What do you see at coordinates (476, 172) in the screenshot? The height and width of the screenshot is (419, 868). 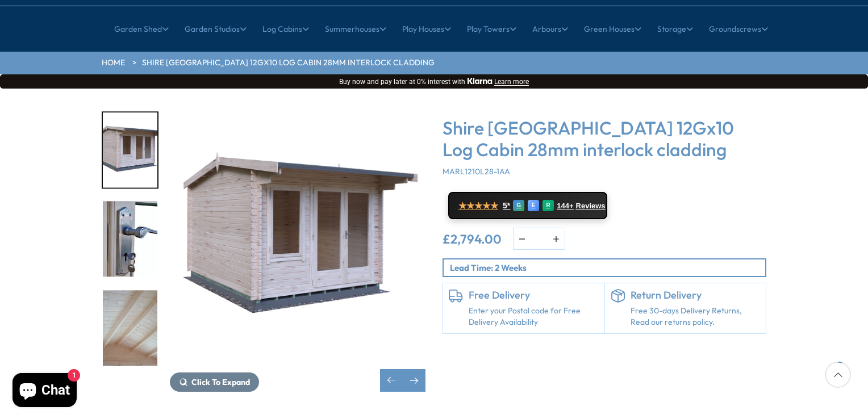 I see `span: MARL1210L28-1AA` at bounding box center [476, 172].